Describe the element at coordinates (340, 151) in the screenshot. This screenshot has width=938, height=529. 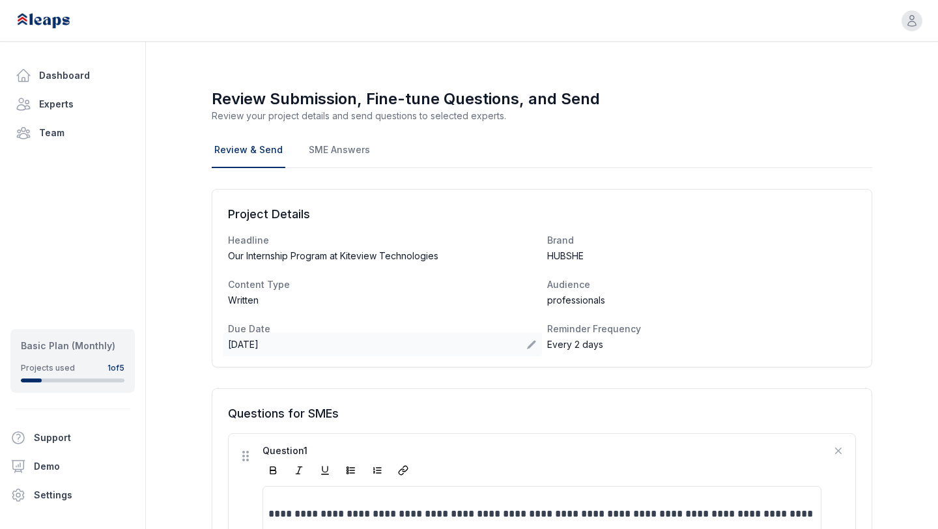
I see `a: SME Answers` at that location.